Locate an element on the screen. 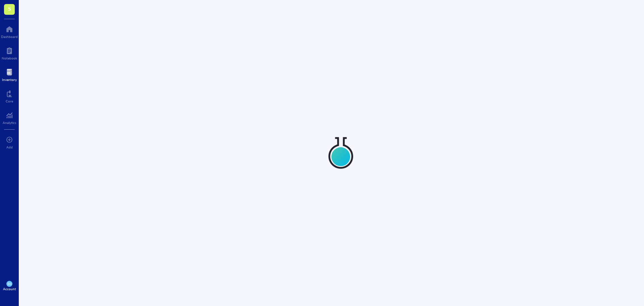 Image resolution: width=644 pixels, height=306 pixels. div: Inventory is located at coordinates (9, 80).